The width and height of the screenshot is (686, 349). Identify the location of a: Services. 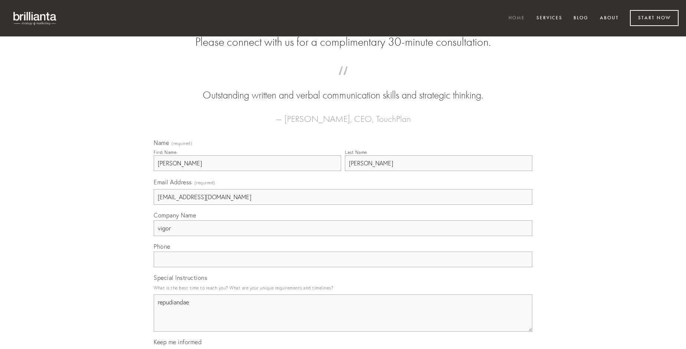
(550, 18).